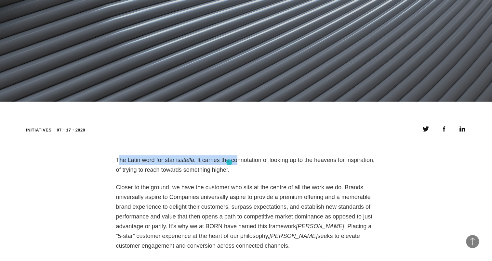 Image resolution: width=492 pixels, height=261 pixels. I want to click on button: Back to Top, so click(472, 242).